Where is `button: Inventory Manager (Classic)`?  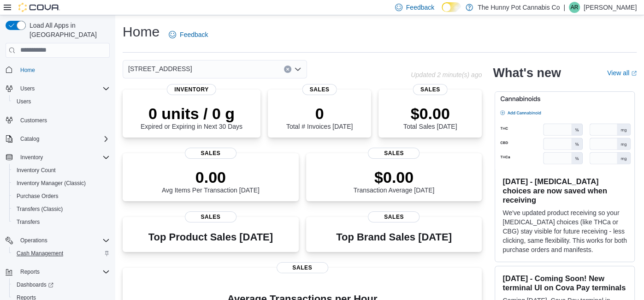 button: Inventory Manager (Classic) is located at coordinates (62, 183).